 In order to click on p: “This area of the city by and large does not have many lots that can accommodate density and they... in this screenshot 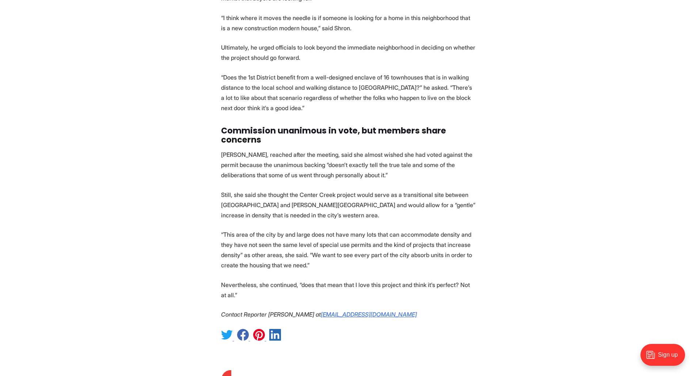, I will do `click(348, 250)`.